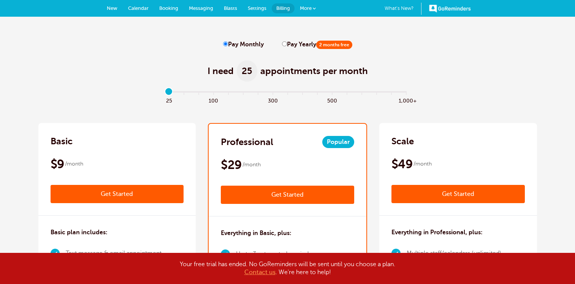 Image resolution: width=575 pixels, height=284 pixels. What do you see at coordinates (272, 100) in the screenshot?
I see `span: 300` at bounding box center [272, 100].